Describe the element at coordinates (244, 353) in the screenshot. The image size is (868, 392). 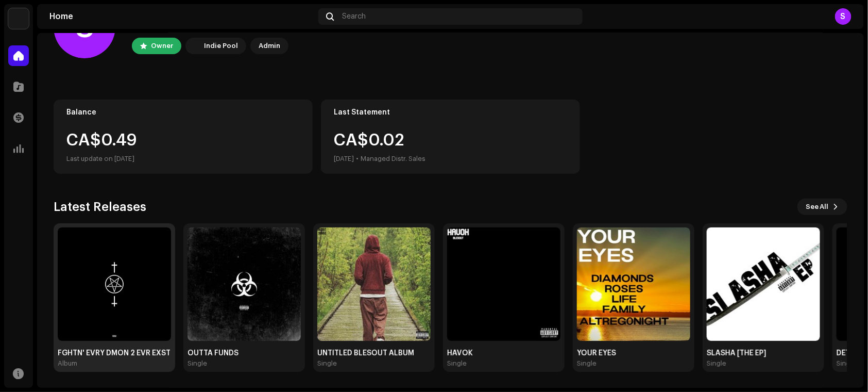
I see `div: OUTTA FUNDS` at that location.